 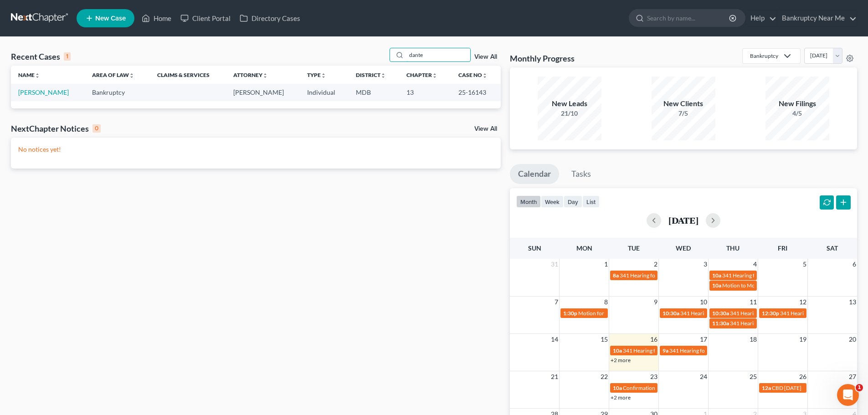 What do you see at coordinates (665, 350) in the screenshot?
I see `span: 9a` at bounding box center [665, 350].